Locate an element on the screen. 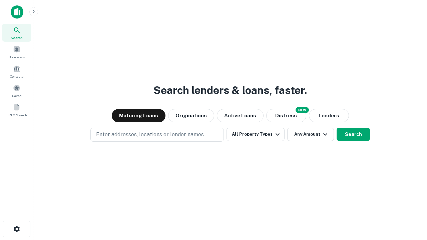 The width and height of the screenshot is (427, 240). button: Search is located at coordinates (353, 134).